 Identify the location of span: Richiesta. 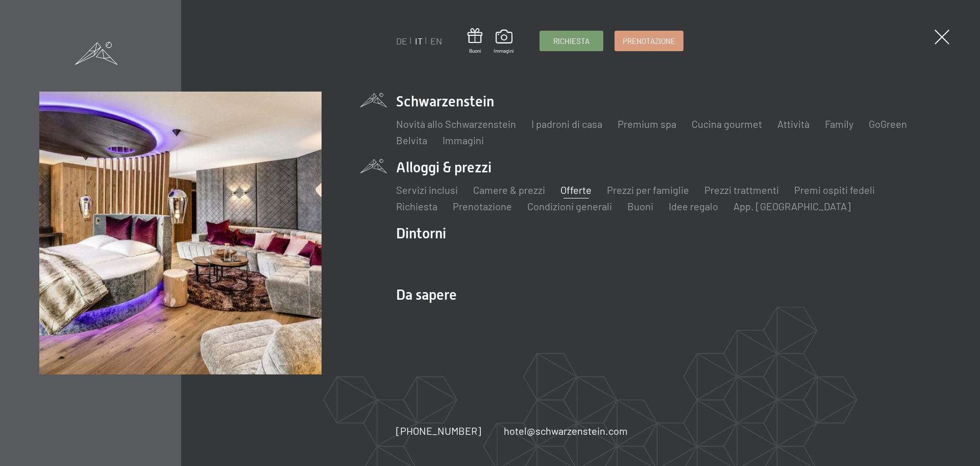
(571, 41).